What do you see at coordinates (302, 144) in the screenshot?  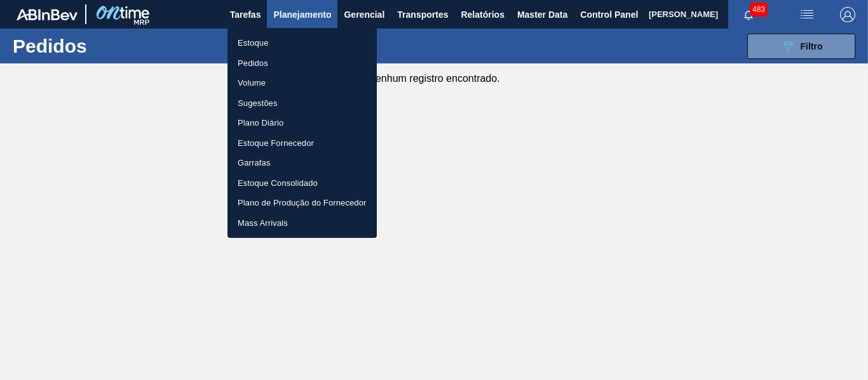 I see `li: Estoque Fornecedor` at bounding box center [302, 144].